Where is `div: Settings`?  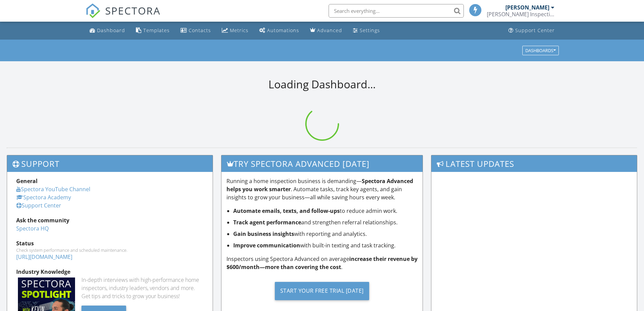
div: Settings is located at coordinates (370, 30).